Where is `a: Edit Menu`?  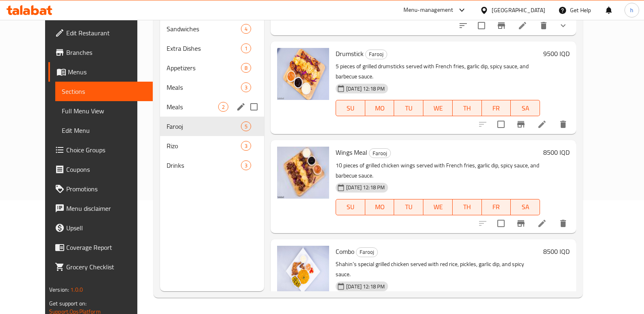 a: Edit Menu is located at coordinates (104, 130).